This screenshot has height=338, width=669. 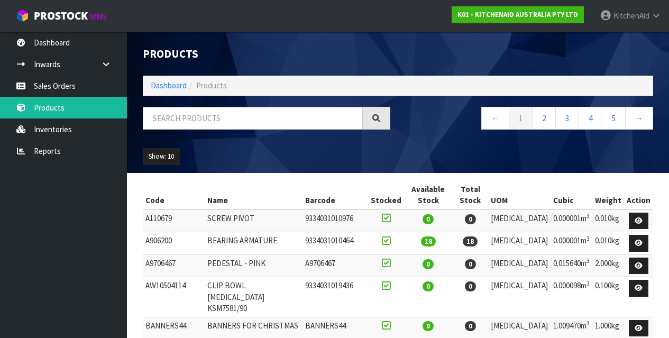 I want to click on th: UOM, so click(x=519, y=195).